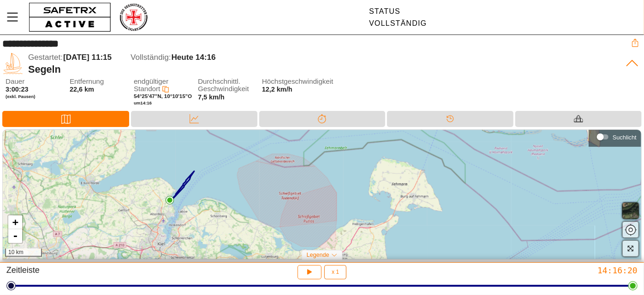 The width and height of the screenshot is (644, 295). What do you see at coordinates (615, 137) in the screenshot?
I see `div: Suchlicht` at bounding box center [615, 137].